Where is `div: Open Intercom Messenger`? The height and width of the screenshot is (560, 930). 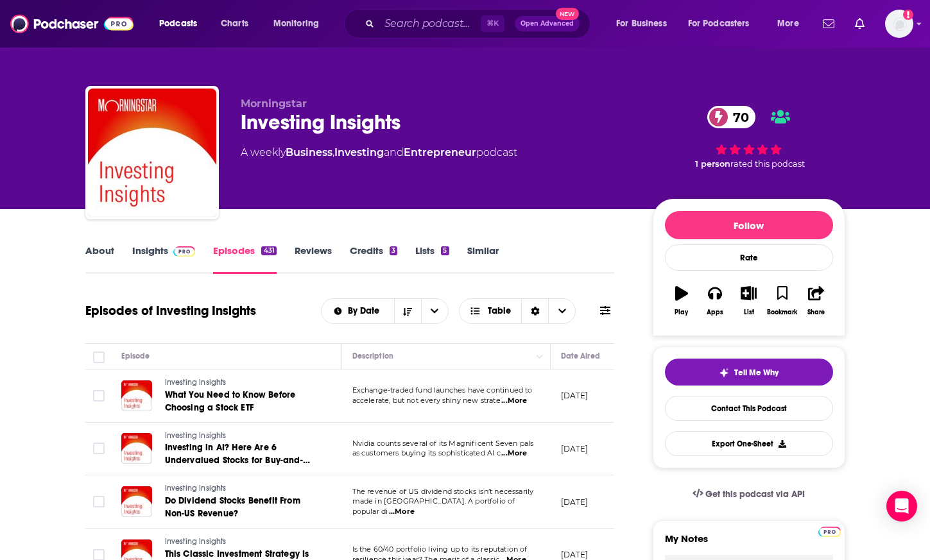 div: Open Intercom Messenger is located at coordinates (902, 506).